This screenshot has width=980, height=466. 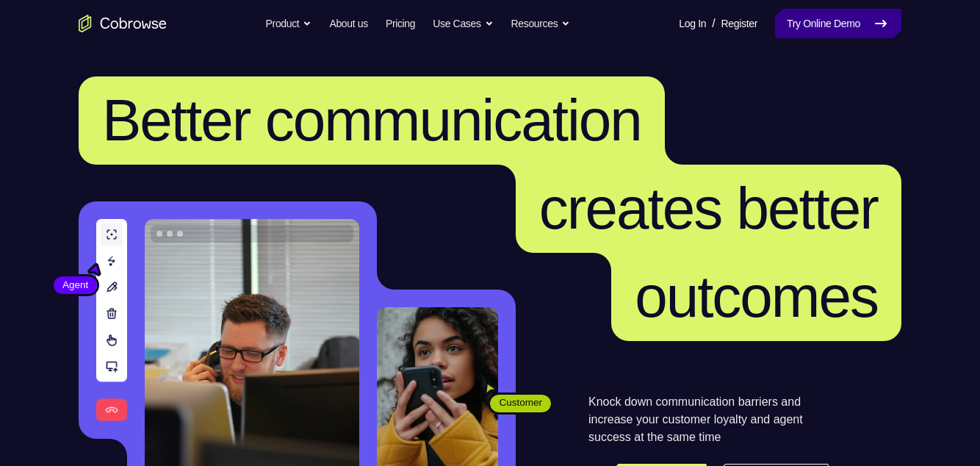 I want to click on a: Log In, so click(x=692, y=23).